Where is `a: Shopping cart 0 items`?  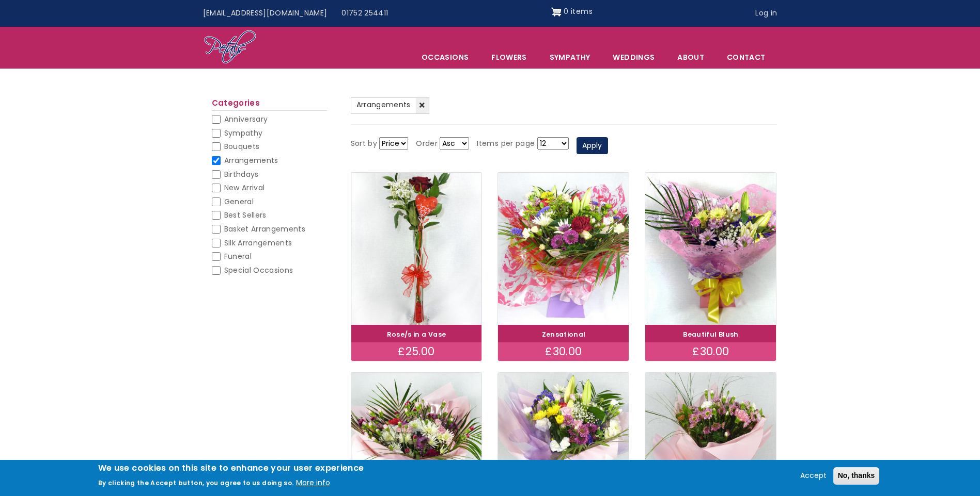
a: Shopping cart 0 items is located at coordinates (571, 12).